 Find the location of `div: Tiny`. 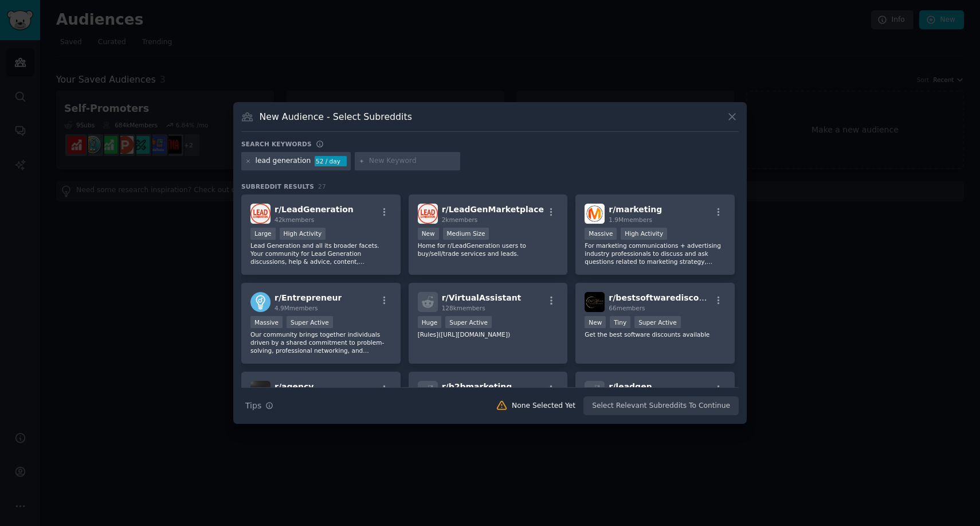

div: Tiny is located at coordinates (620, 322).